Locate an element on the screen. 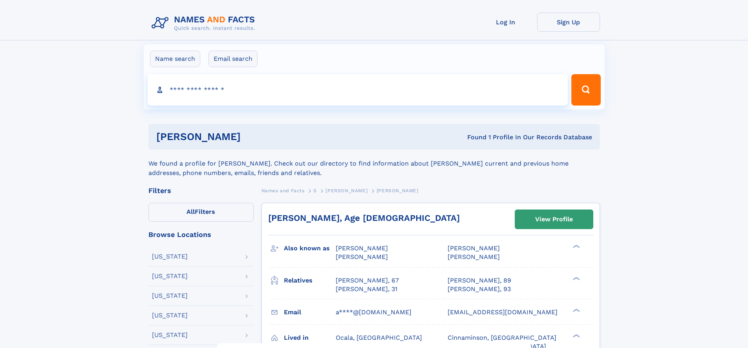 Image resolution: width=748 pixels, height=348 pixels. div: Browse Locations is located at coordinates (201, 235).